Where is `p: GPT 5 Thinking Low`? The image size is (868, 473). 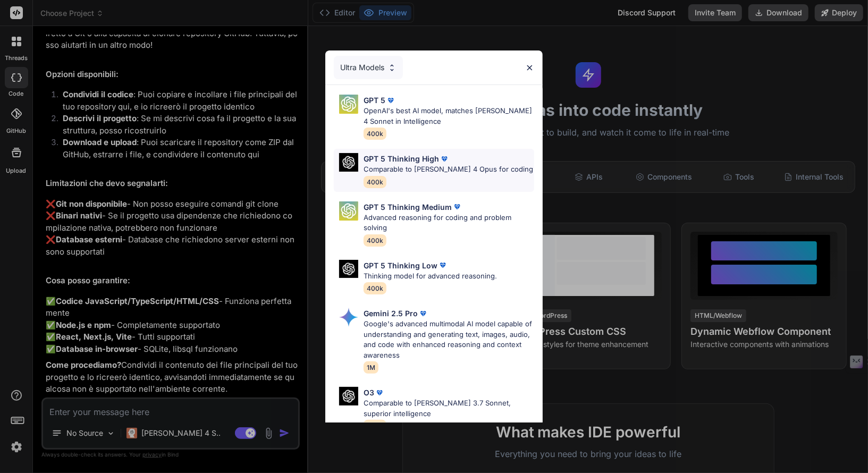 p: GPT 5 Thinking Low is located at coordinates (400, 265).